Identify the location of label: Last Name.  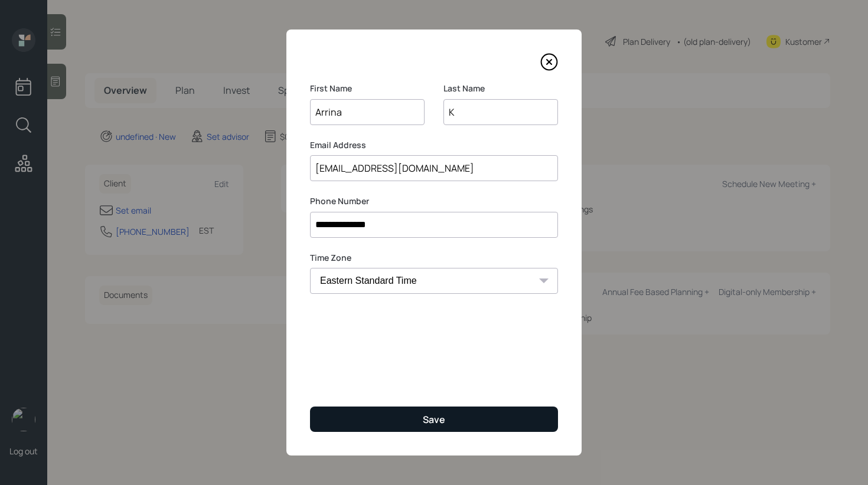
(501, 89).